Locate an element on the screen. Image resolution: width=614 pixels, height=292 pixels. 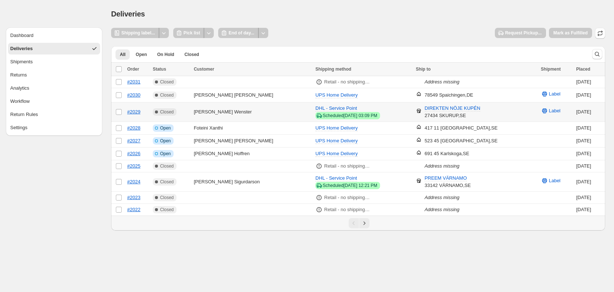
time: Monday, September 29, 2025 at 2:27:07 PM is located at coordinates (583, 128).